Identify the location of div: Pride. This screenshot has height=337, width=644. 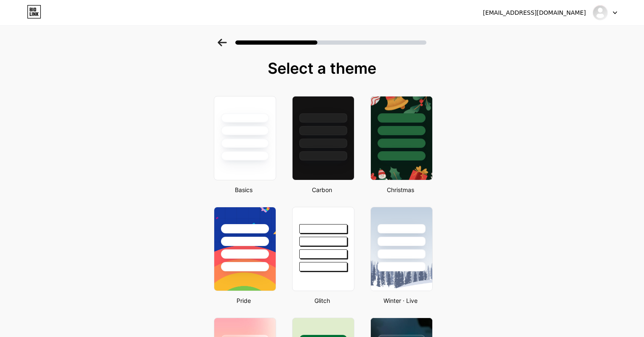
(244, 300).